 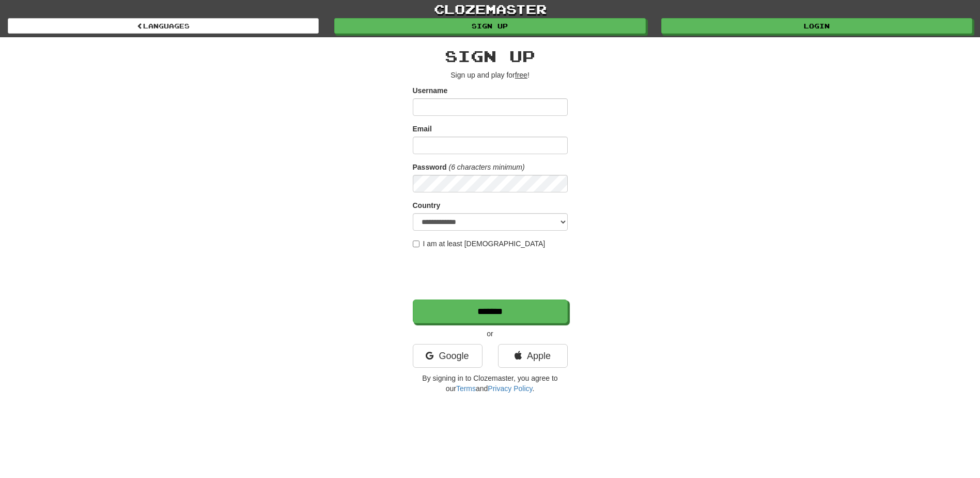 What do you see at coordinates (490, 75) in the screenshot?
I see `p: Sign up and play for !` at bounding box center [490, 75].